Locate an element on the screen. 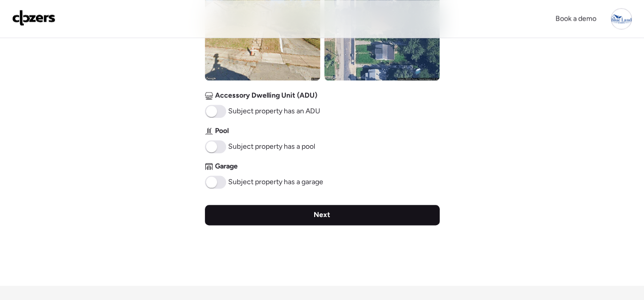 Image resolution: width=644 pixels, height=300 pixels. span: Subject property has a garage is located at coordinates (276, 182).